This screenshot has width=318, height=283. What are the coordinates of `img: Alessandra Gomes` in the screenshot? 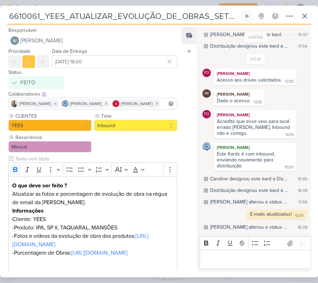 It's located at (116, 104).